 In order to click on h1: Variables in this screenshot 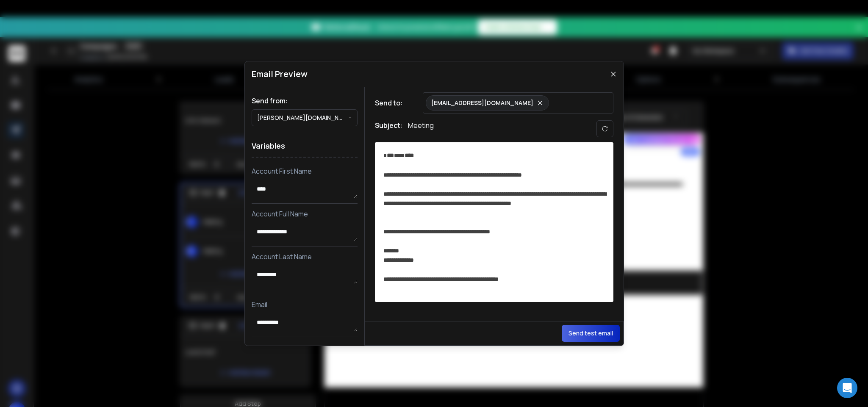, I will do `click(304, 146)`.